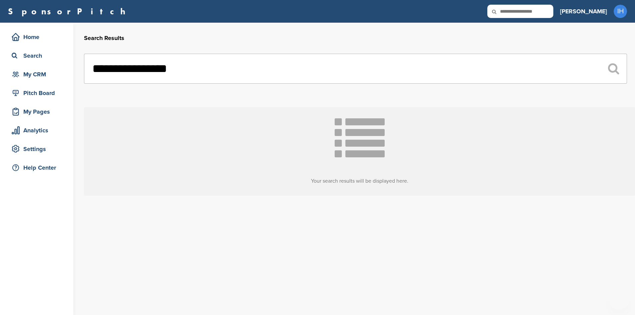  Describe the element at coordinates (38, 149) in the screenshot. I see `div: Settings` at that location.